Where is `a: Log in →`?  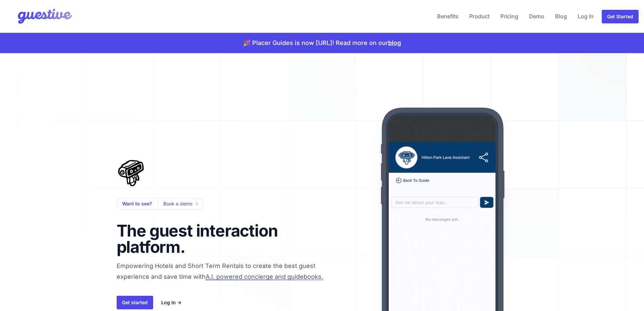 a: Log in → is located at coordinates (171, 302).